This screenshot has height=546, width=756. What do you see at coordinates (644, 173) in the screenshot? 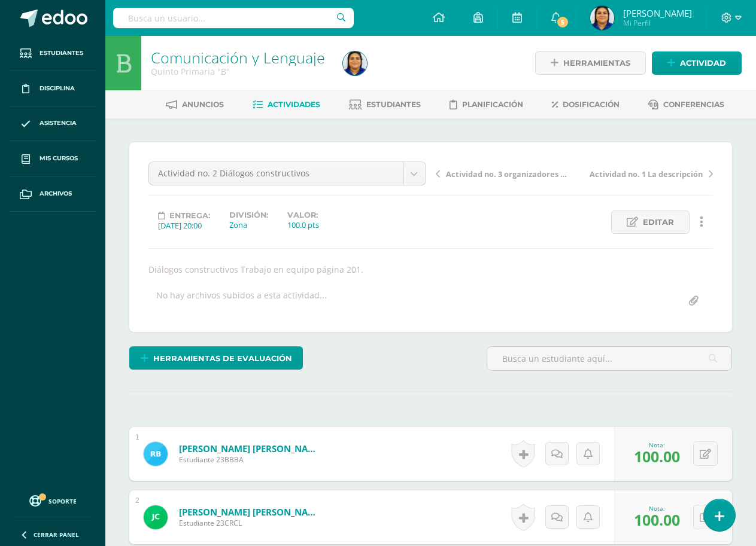
I see `a: Actividad no. 1 La descripción` at bounding box center [644, 173].